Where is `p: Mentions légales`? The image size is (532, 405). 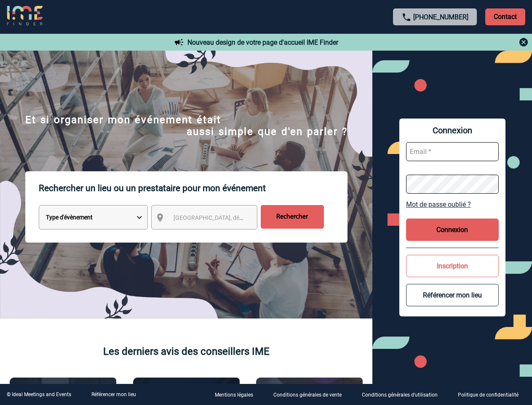 p: Mentions légales is located at coordinates (234, 395).